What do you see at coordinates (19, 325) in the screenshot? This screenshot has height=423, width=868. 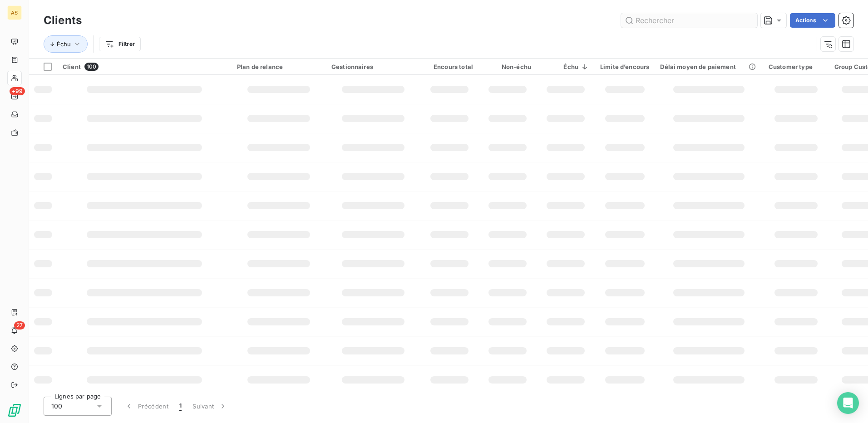 I see `span: 27` at bounding box center [19, 325].